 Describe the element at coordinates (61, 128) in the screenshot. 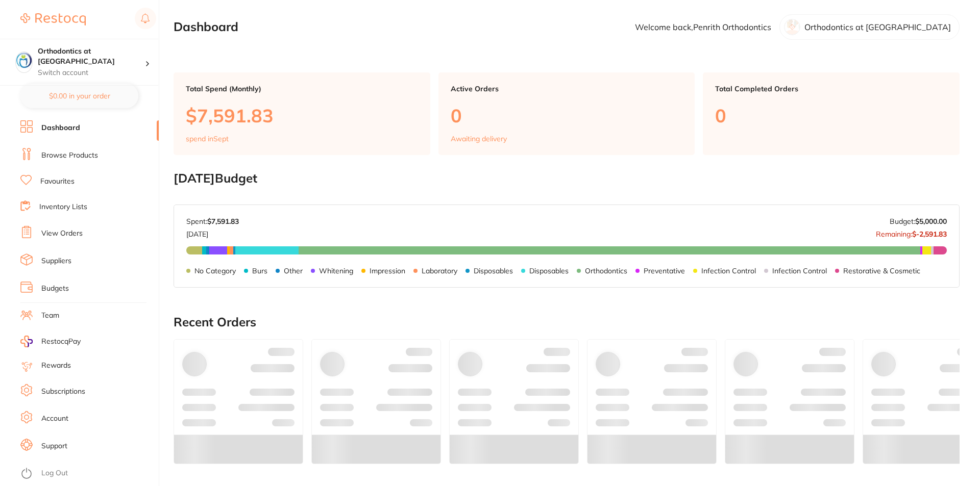

I see `a: Dashboard` at that location.